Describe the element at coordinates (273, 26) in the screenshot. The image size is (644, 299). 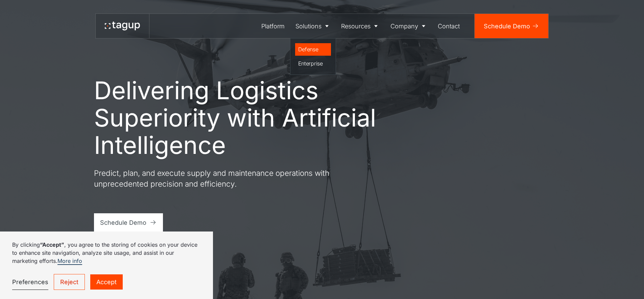
I see `div: Platform` at that location.